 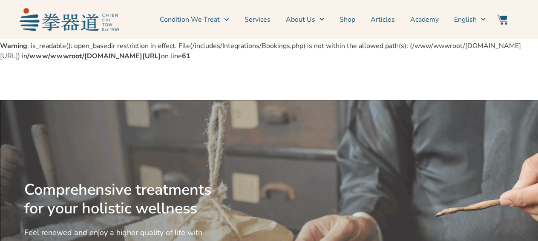 What do you see at coordinates (347, 20) in the screenshot?
I see `a: Shop` at bounding box center [347, 20].